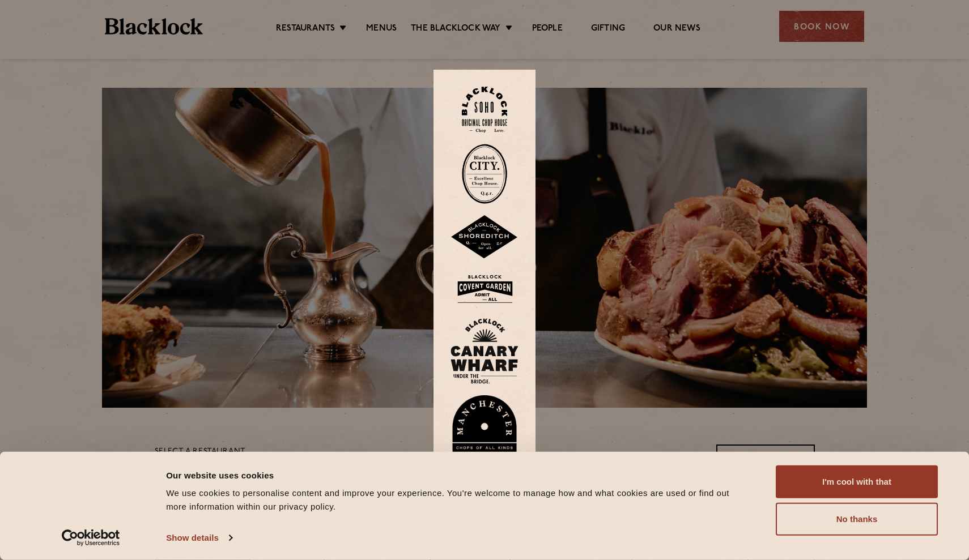 The width and height of the screenshot is (969, 560). I want to click on button: No thanks, so click(857, 520).